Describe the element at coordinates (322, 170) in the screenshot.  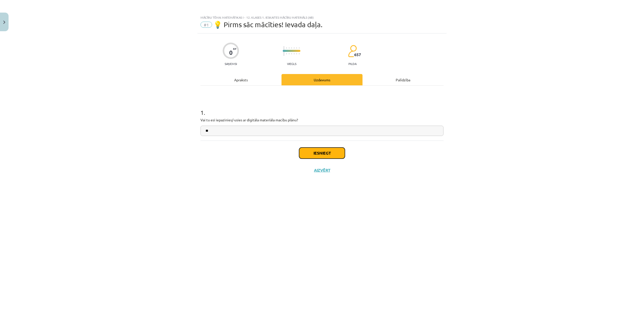
I see `button: Aizvērt` at that location.